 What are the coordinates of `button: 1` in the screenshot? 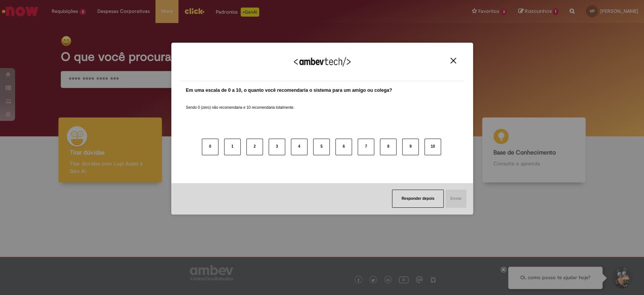 It's located at (232, 147).